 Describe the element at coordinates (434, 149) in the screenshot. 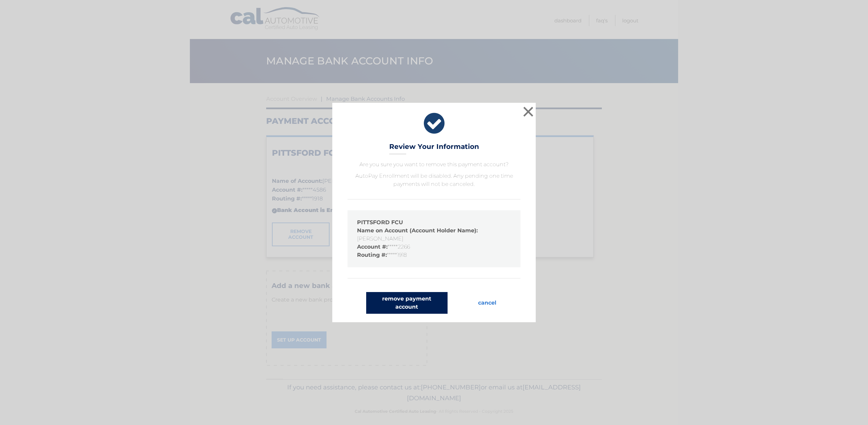

I see `h3: Review Your Information` at that location.